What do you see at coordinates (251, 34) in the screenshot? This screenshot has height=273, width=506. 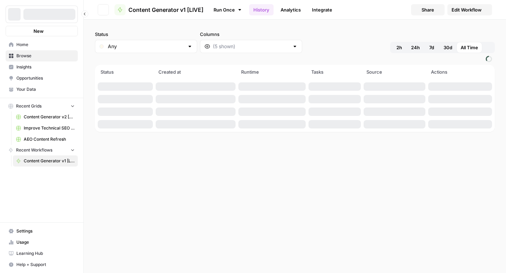 I see `label: Columns` at bounding box center [251, 34].